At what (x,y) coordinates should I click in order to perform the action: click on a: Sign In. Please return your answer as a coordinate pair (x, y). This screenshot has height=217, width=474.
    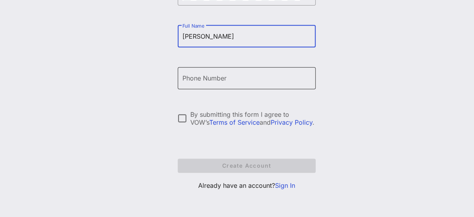
    Looking at the image, I should click on (285, 185).